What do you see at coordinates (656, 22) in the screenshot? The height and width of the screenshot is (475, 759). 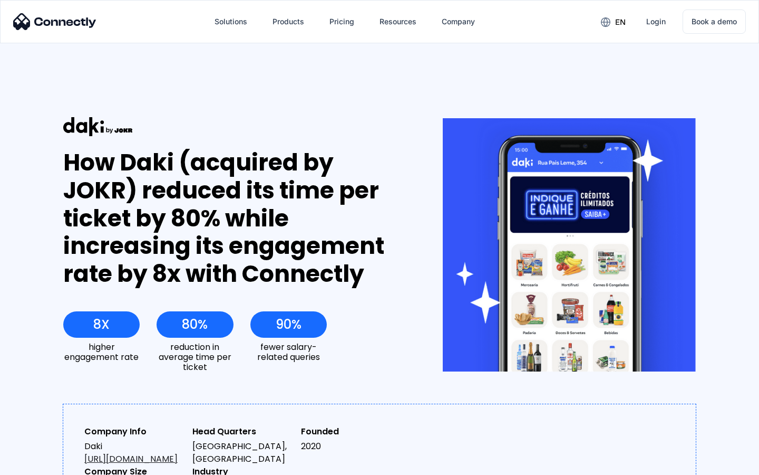 I see `div: Login` at bounding box center [656, 22].